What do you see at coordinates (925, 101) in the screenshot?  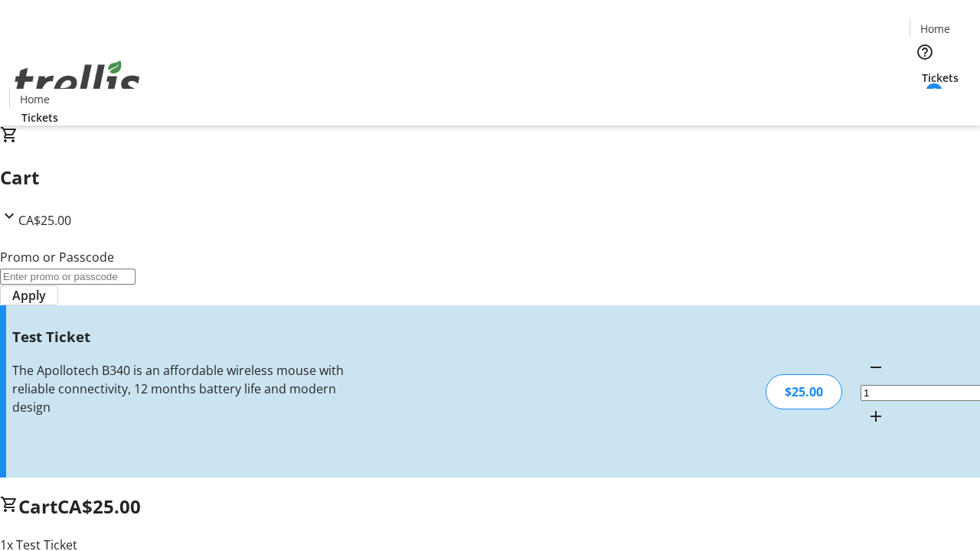 I see `button: Cart` at bounding box center [925, 101].